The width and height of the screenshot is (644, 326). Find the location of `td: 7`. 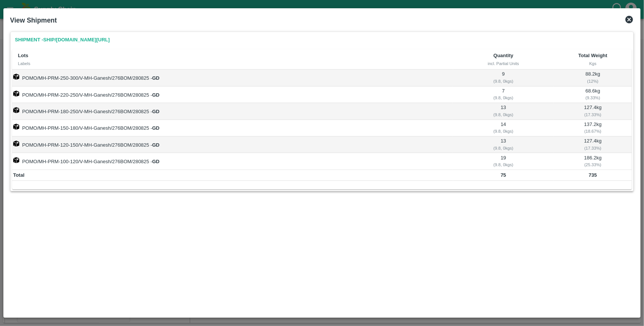

td: 7 is located at coordinates (503, 95).